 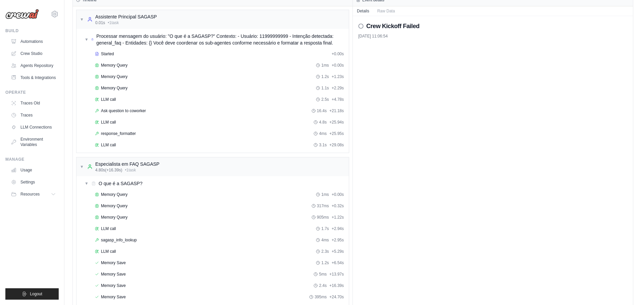 What do you see at coordinates (31, 160) in the screenshot?
I see `div: Manage` at bounding box center [31, 160].